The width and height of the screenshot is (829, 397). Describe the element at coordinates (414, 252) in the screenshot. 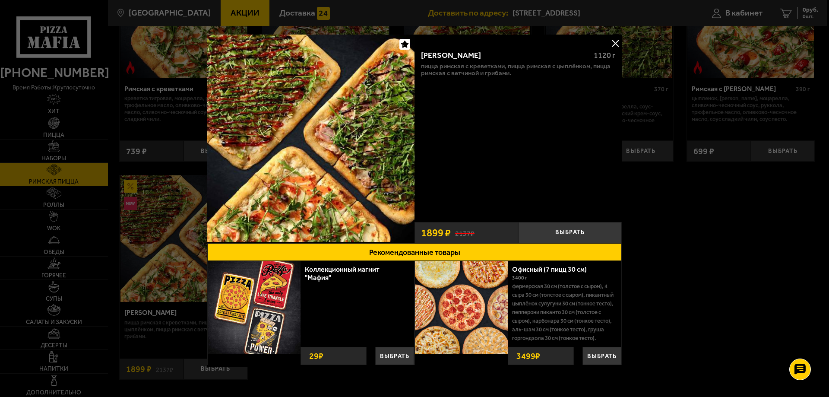

I see `button: Рекомендованные товары` at that location.